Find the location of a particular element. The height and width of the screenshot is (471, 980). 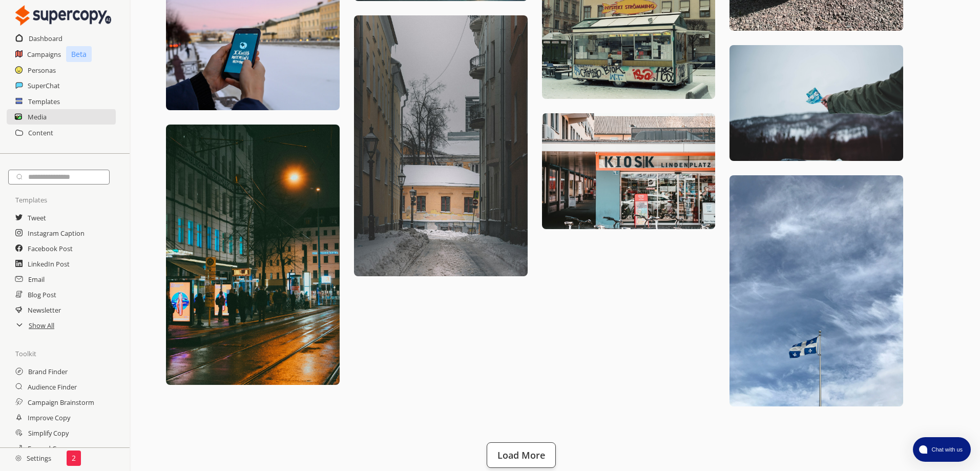

a: Expand Copy is located at coordinates (48, 447).